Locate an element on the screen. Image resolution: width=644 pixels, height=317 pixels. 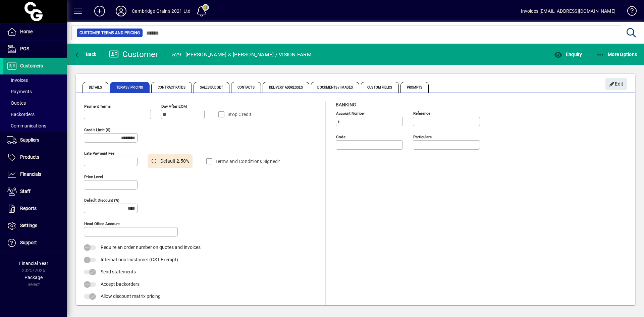
span: Require an order number on quotes and invoices is located at coordinates (150, 248).